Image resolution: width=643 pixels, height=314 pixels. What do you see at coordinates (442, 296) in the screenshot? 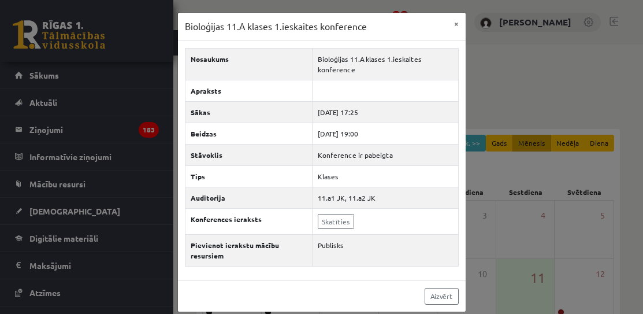
I see `a: Aizvērt` at bounding box center [442, 296].